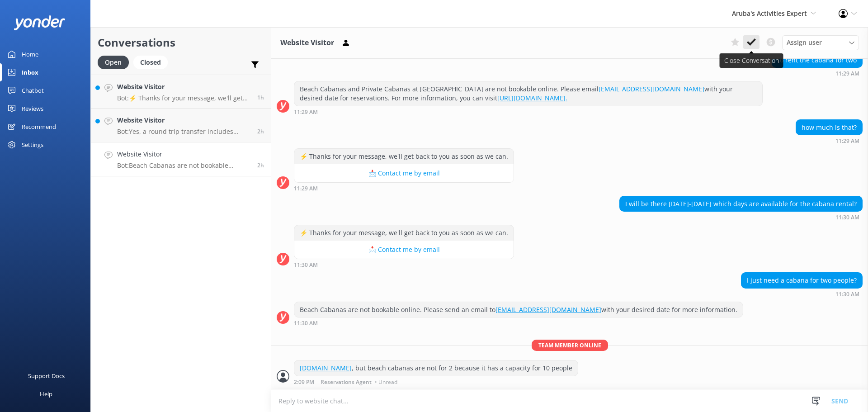 The image size is (868, 412). Describe the element at coordinates (151, 62) in the screenshot. I see `div: Closed` at that location.